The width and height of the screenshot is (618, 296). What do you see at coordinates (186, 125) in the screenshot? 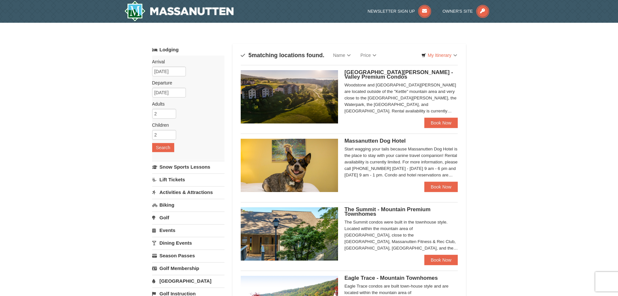
I see `label: Children` at bounding box center [186, 125].